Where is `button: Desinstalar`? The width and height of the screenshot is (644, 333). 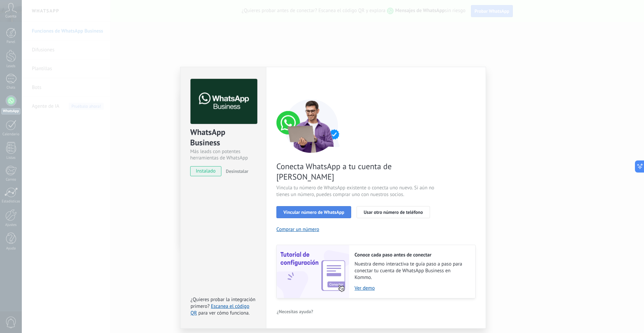
button: Desinstalar is located at coordinates (235, 171).